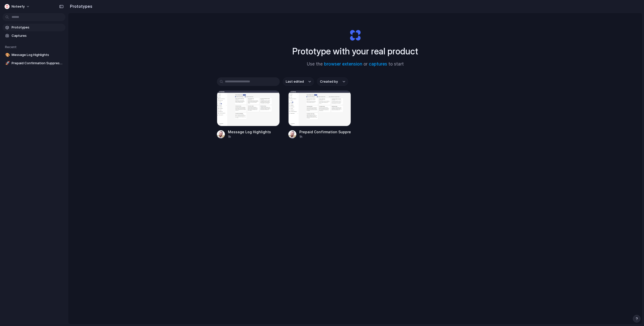 This screenshot has height=326, width=644. Describe the element at coordinates (37, 27) in the screenshot. I see `span: Prototypes` at that location.